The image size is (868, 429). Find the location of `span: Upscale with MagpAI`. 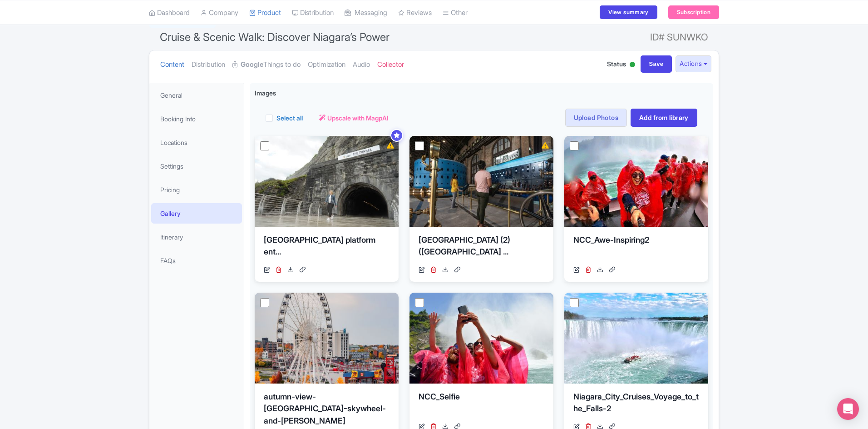

span: Upscale with MagpAI is located at coordinates (358, 118).